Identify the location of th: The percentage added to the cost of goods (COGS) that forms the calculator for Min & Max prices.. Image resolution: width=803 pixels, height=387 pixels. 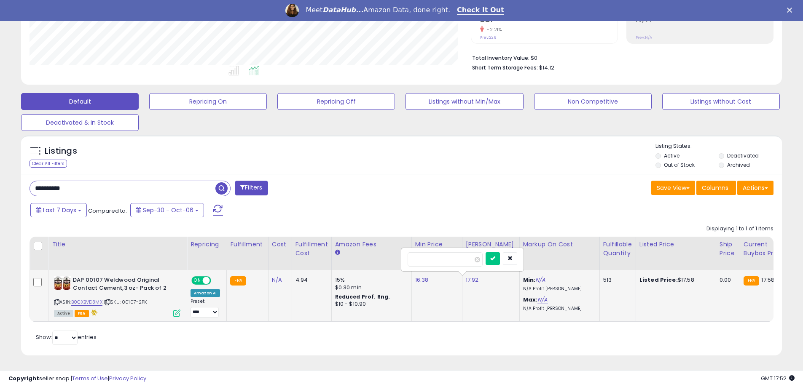
(559, 253).